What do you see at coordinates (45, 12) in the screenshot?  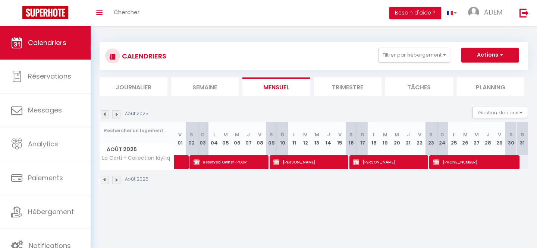 I see `img: Super Booking` at bounding box center [45, 12].